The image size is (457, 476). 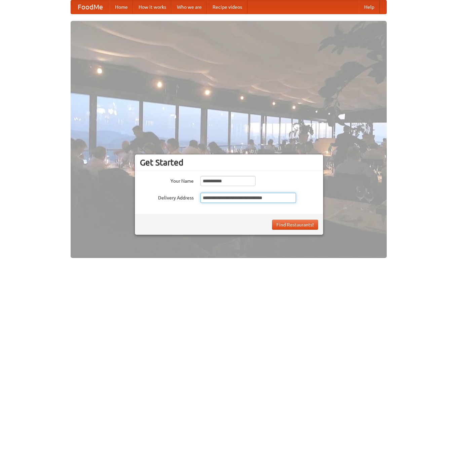 What do you see at coordinates (229, 163) in the screenshot?
I see `h3: Get Started` at bounding box center [229, 163].